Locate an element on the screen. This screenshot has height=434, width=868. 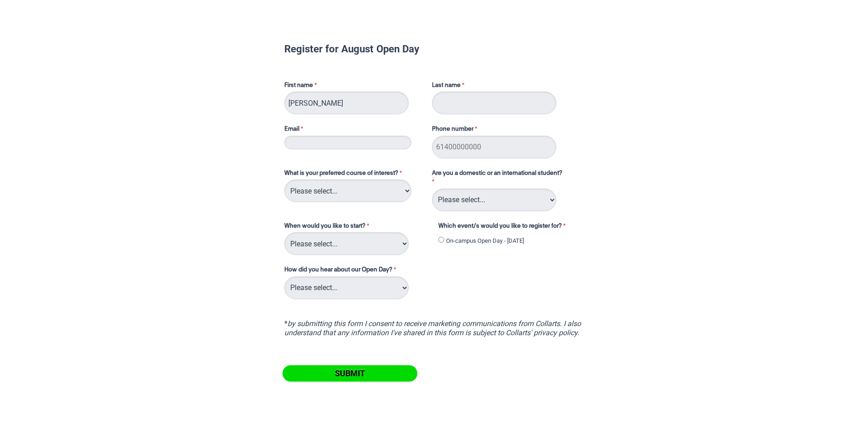
label: Last name is located at coordinates (449, 86).